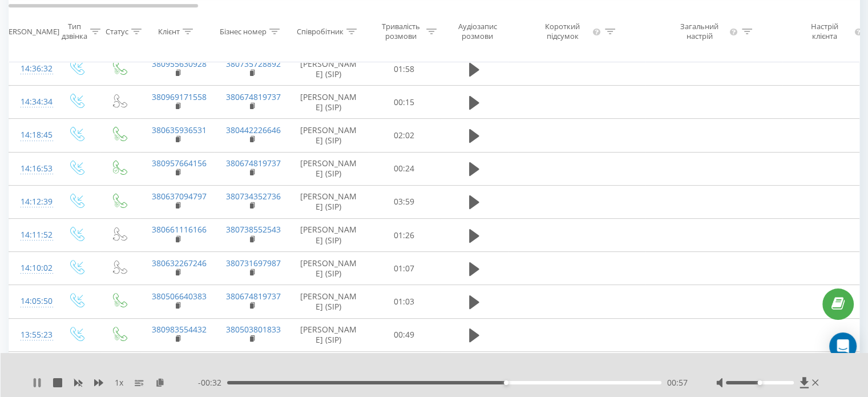  Describe the element at coordinates (404, 135) in the screenshot. I see `td: 02:02` at that location.